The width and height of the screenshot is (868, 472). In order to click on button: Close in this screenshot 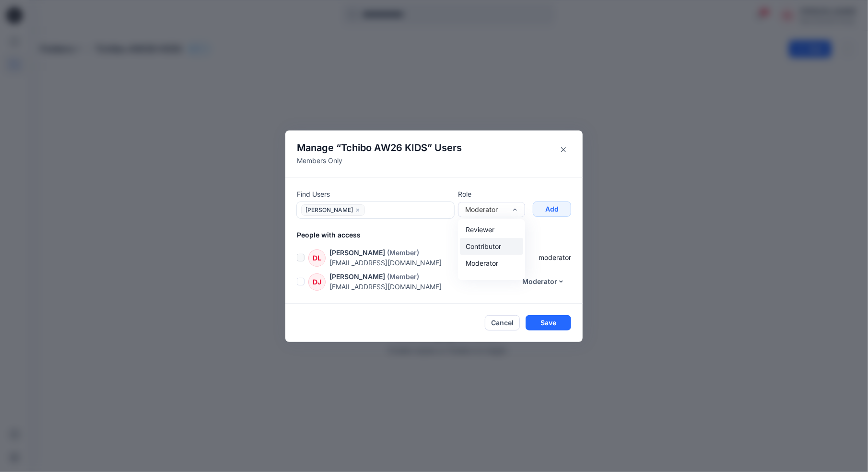, I will do `click(564, 150)`.